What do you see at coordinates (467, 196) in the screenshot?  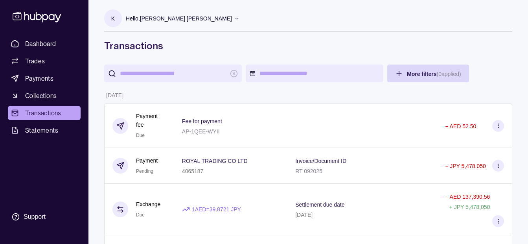 I see `p: − AED 137,390.56` at bounding box center [467, 196].